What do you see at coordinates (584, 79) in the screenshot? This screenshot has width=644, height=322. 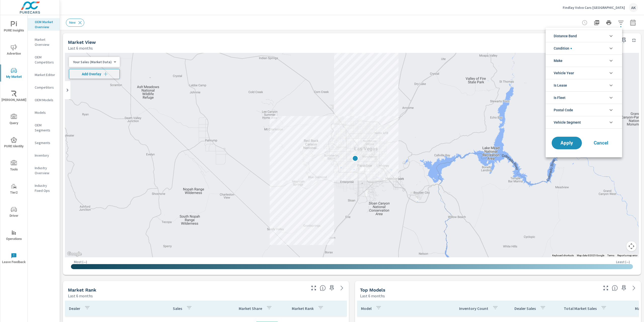 I see `ul: filter options` at bounding box center [584, 79].